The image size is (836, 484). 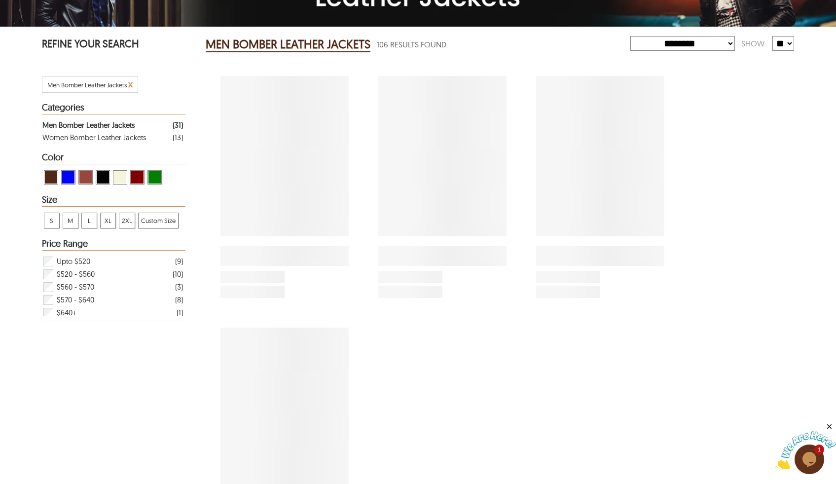 What do you see at coordinates (112, 274) in the screenshot?
I see `div: Filter $520 - $560 Men Bomber Leather Jackets` at bounding box center [112, 274].